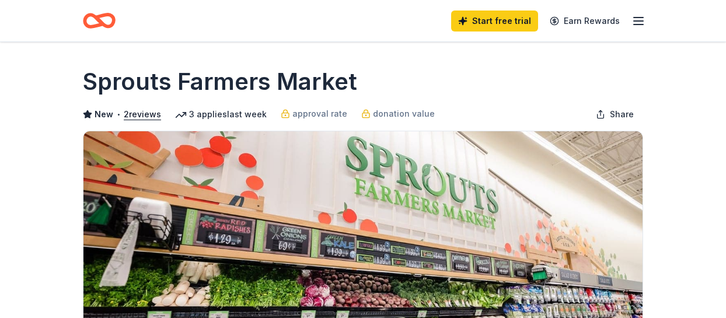 This screenshot has width=726, height=318. Describe the element at coordinates (614, 114) in the screenshot. I see `button: Share` at that location.